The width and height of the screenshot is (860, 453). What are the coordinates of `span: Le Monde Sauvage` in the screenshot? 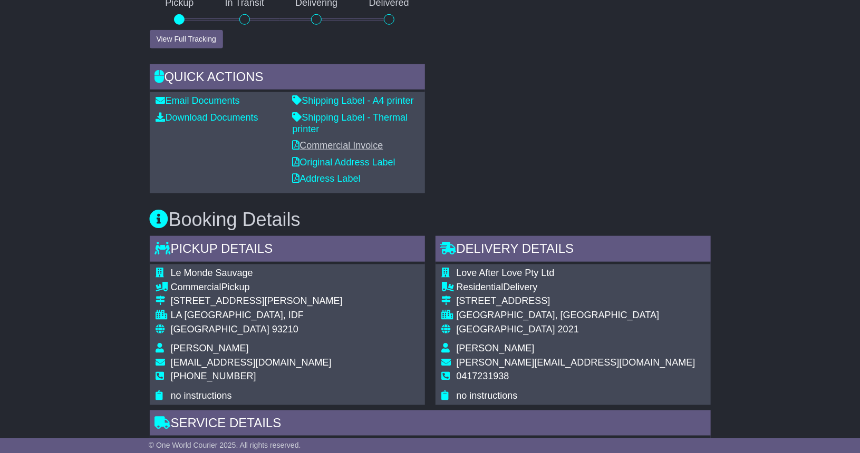 It's located at (212, 273).